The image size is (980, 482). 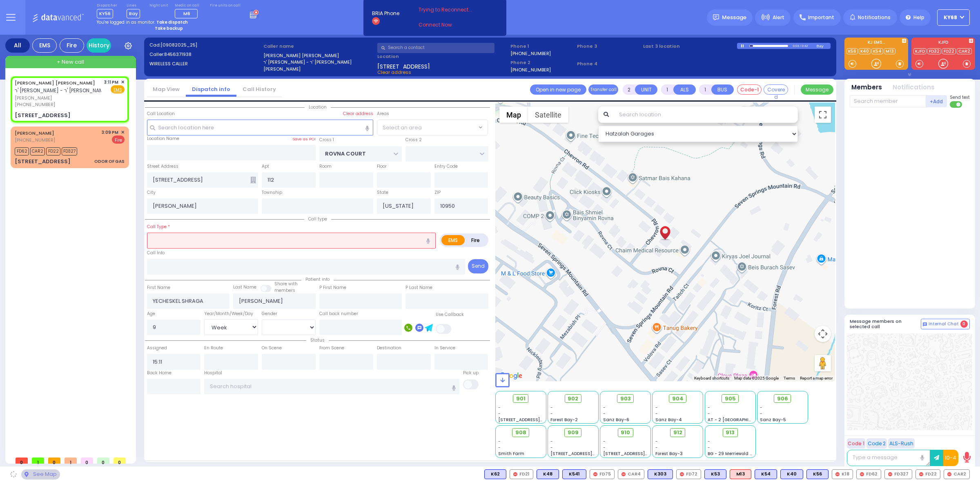 I want to click on label: Medic on call, so click(x=187, y=6).